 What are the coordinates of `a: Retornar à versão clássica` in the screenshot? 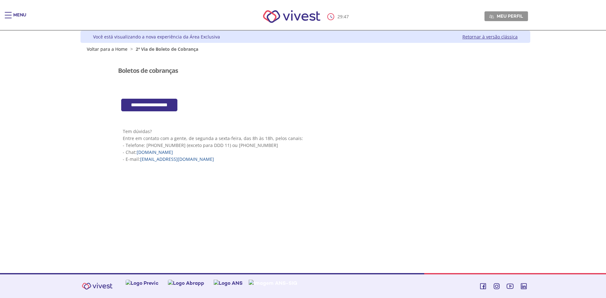 It's located at (490, 37).